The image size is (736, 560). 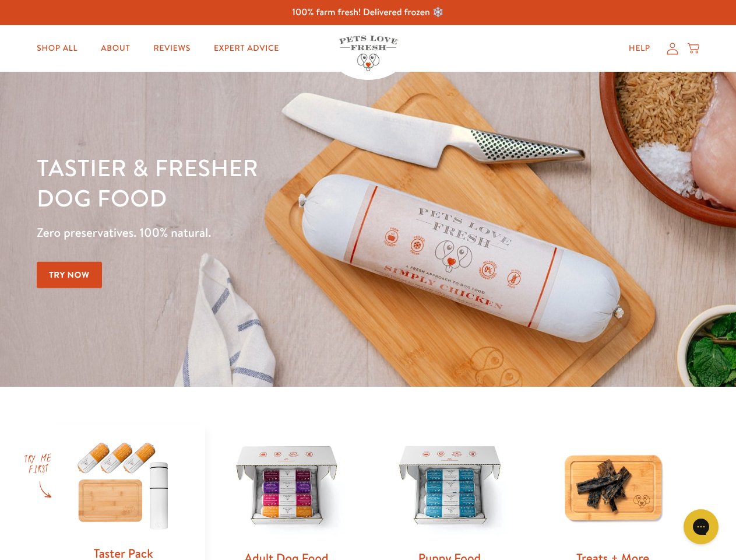 I want to click on a: Expert Advice, so click(x=246, y=48).